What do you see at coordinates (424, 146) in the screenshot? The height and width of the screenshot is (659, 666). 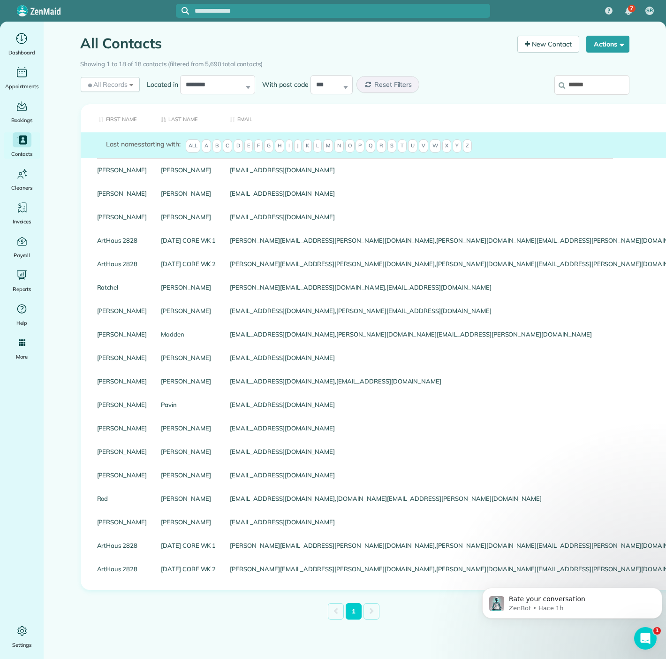 I see `span: V` at bounding box center [424, 146].